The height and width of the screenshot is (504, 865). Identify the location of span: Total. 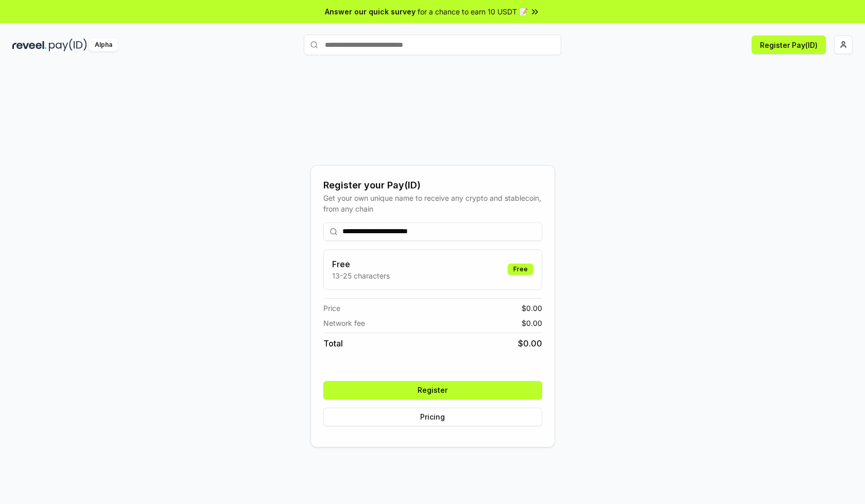
(333, 344).